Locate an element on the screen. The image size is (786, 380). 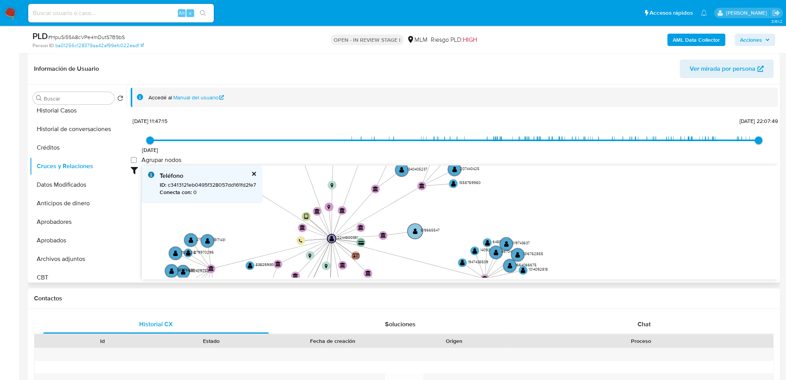
button: Archivos adjuntos is located at coordinates (78, 259).